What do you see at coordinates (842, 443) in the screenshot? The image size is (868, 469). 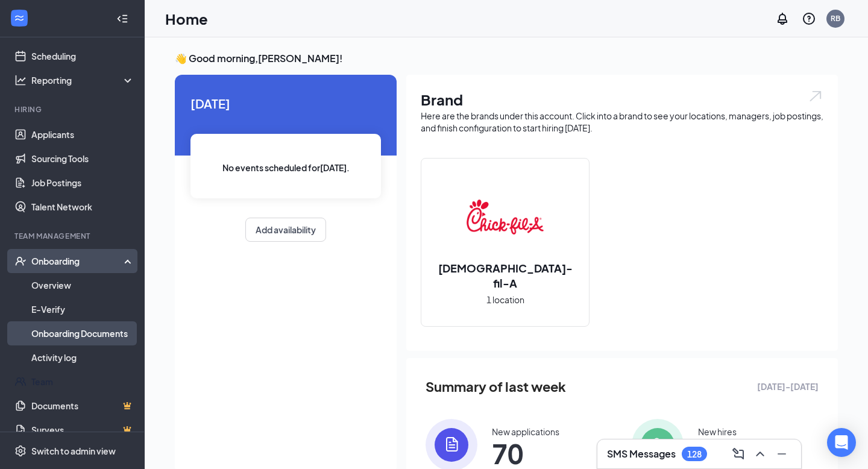 I see `div: Open Intercom Messenger` at bounding box center [842, 443].